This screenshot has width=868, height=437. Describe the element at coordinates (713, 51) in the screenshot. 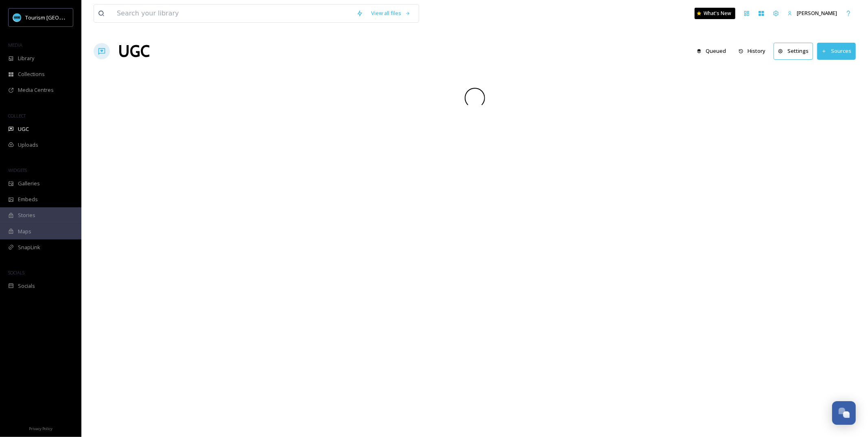

I see `a: Queued` at that location.